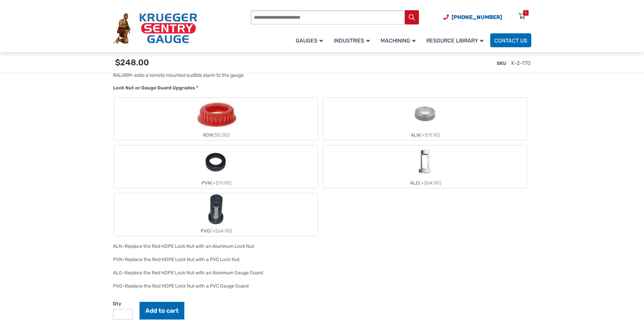 This screenshot has height=327, width=644. I want to click on span: ALN-, so click(119, 246).